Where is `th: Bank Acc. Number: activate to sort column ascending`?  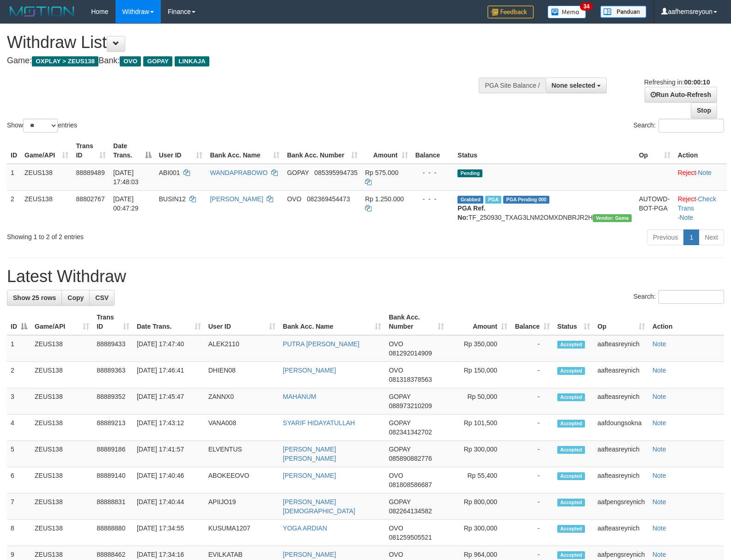
th: Bank Acc. Number: activate to sort column ascending is located at coordinates (416, 322).